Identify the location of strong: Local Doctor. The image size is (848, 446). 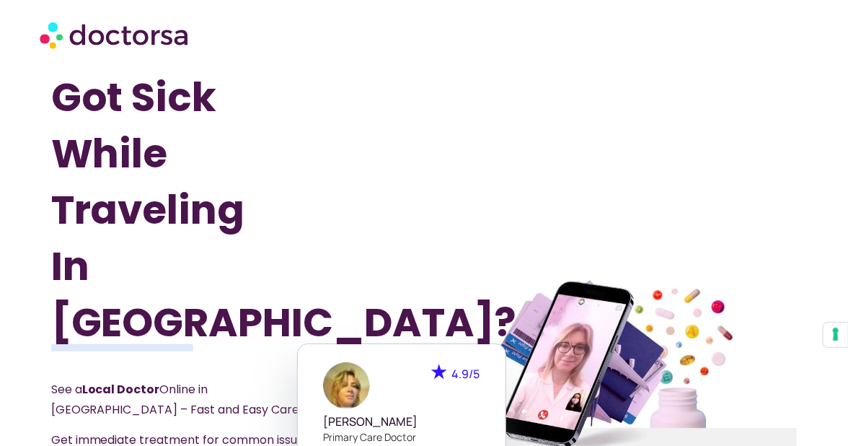
(121, 389).